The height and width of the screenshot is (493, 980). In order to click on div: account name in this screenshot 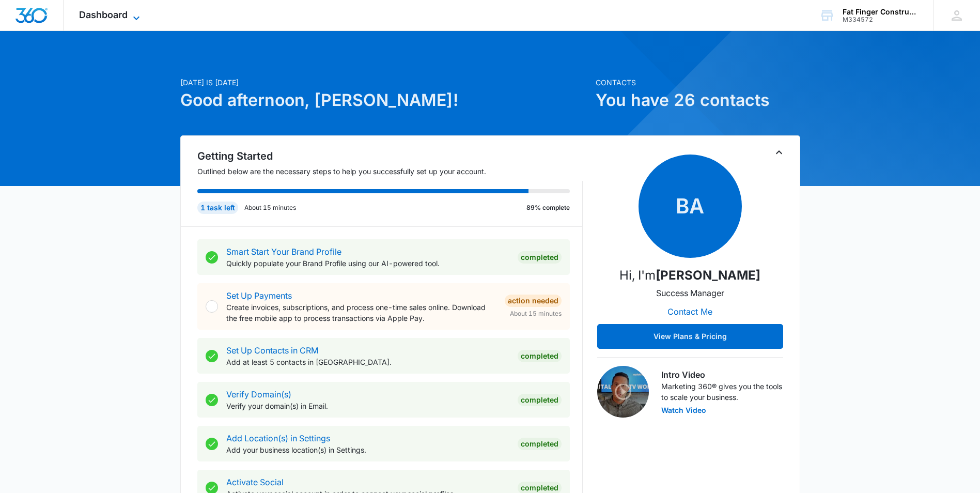, I will do `click(880, 12)`.